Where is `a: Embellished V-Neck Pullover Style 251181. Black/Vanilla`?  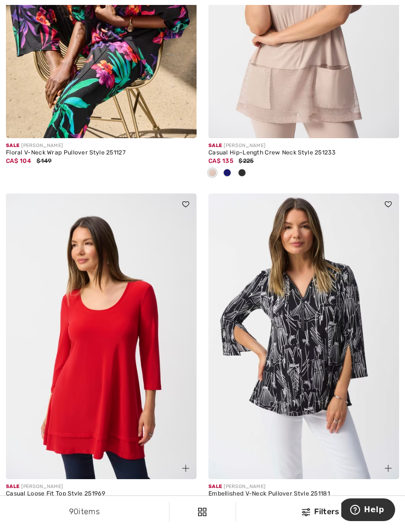 a: Embellished V-Neck Pullover Style 251181. Black/Vanilla is located at coordinates (304, 336).